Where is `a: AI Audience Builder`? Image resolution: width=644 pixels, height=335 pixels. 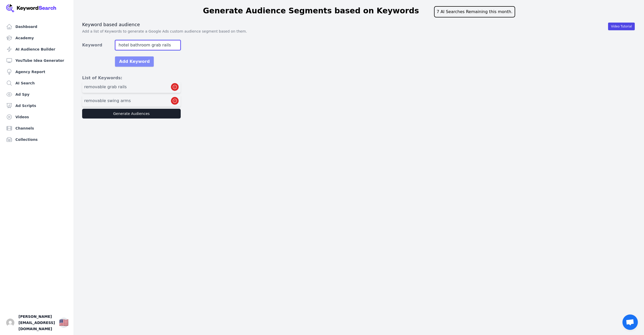
a: AI Audience Builder is located at coordinates (37, 49).